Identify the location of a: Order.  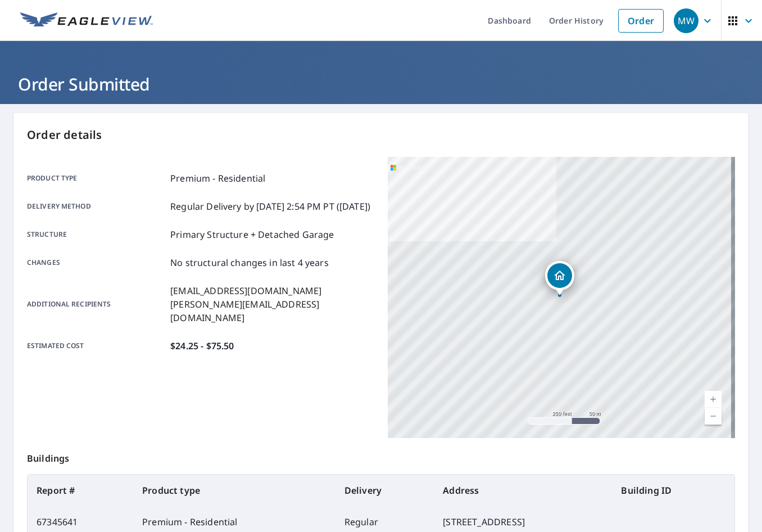
(641, 21).